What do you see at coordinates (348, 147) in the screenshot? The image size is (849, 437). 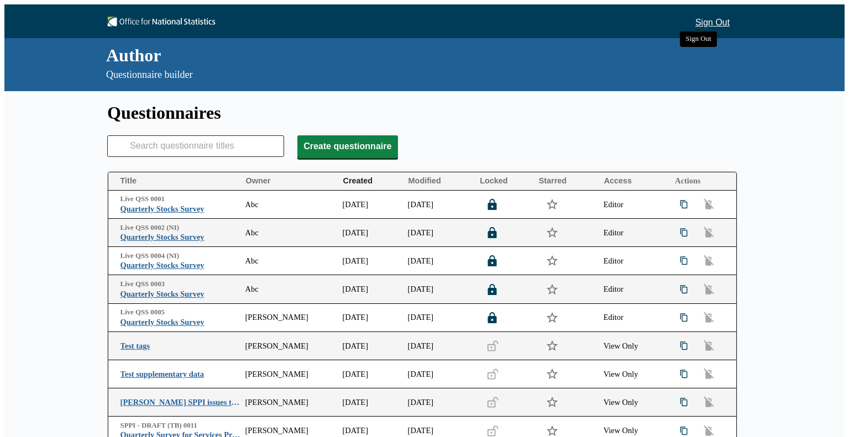 I see `span: Create questionnaire` at bounding box center [348, 147].